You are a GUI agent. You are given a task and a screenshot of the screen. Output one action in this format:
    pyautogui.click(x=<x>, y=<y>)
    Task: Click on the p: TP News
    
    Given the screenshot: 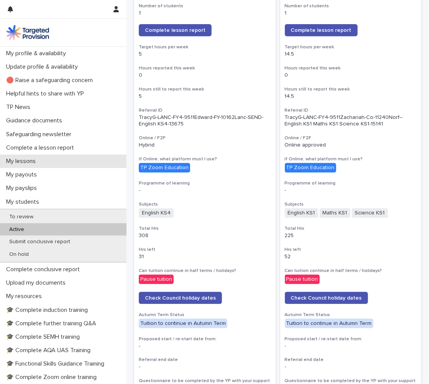 What is the action you would take?
    pyautogui.click(x=20, y=107)
    